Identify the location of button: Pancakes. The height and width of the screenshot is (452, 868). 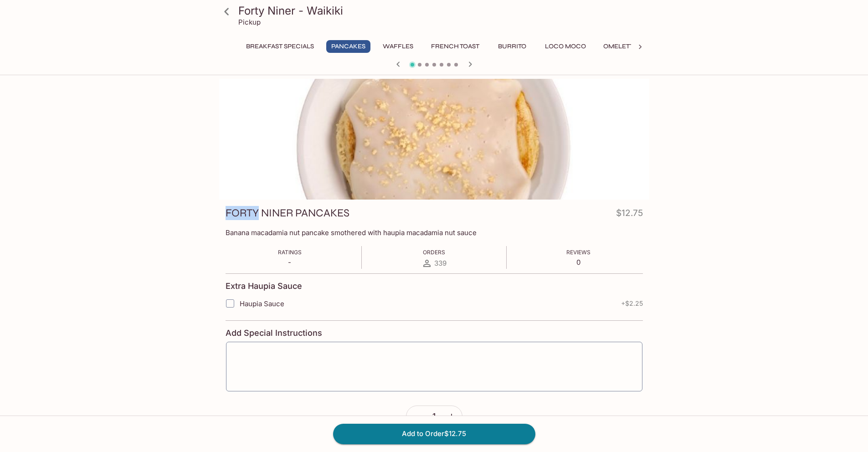
(348, 46).